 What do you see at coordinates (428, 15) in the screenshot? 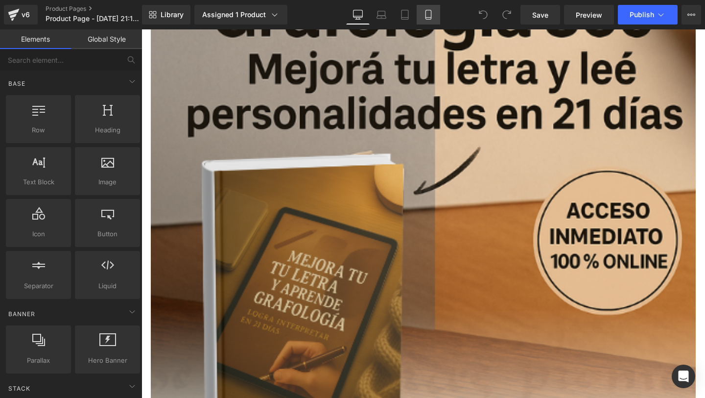
I see `a: Mobile` at bounding box center [428, 15].